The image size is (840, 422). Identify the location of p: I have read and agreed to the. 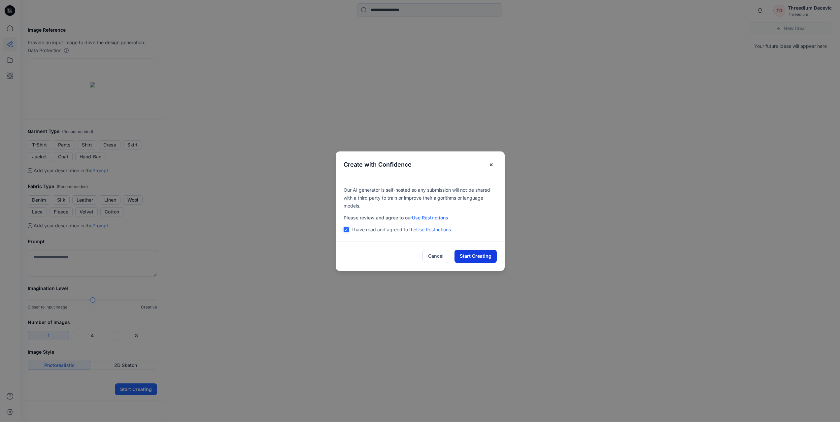
(401, 230).